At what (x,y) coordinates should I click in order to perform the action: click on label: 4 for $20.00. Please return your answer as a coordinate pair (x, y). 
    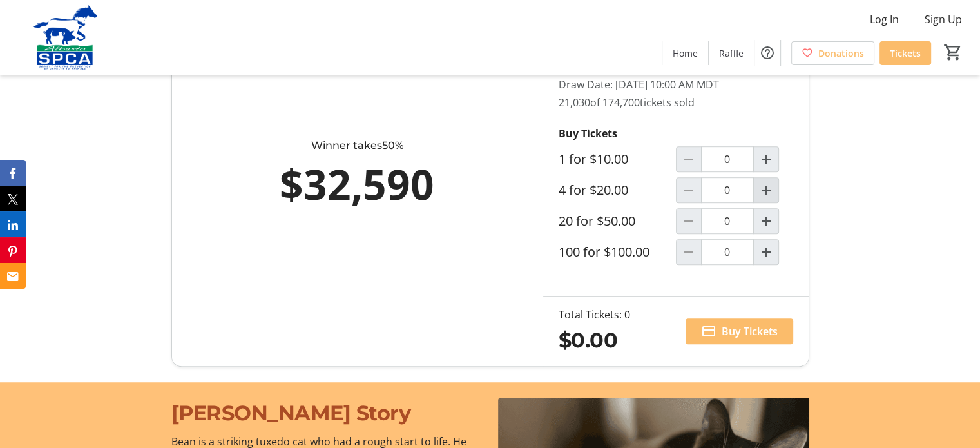
    Looking at the image, I should click on (593, 190).